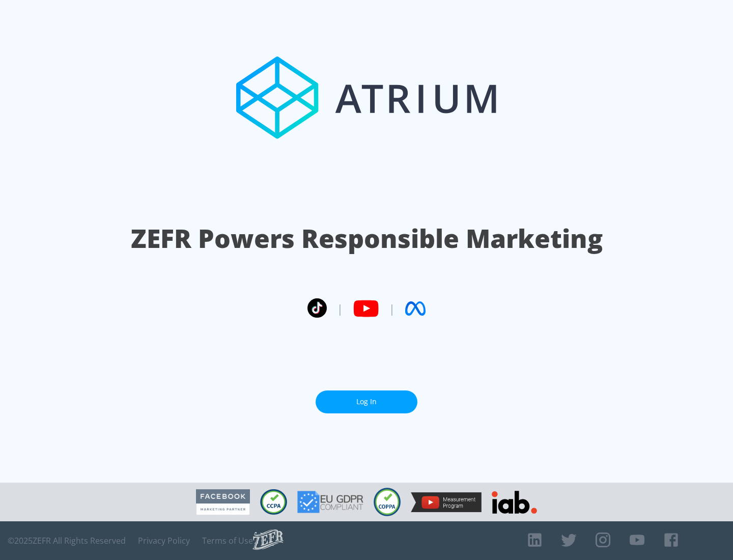 This screenshot has height=560, width=733. What do you see at coordinates (164, 541) in the screenshot?
I see `a: Privacy Policy` at bounding box center [164, 541].